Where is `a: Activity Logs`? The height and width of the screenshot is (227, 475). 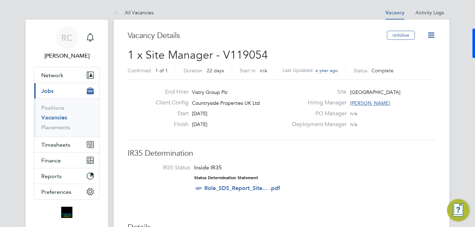 a: Activity Logs is located at coordinates (429, 13).